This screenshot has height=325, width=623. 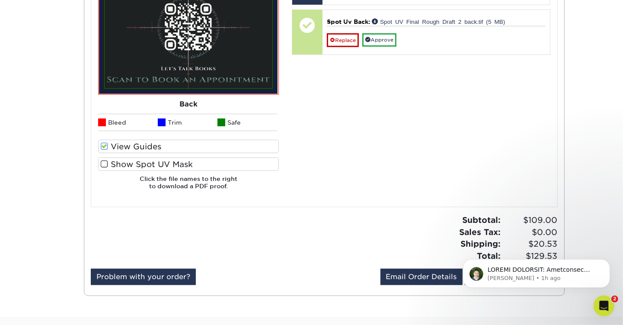 What do you see at coordinates (188, 122) in the screenshot?
I see `li: Trim` at bounding box center [188, 122].